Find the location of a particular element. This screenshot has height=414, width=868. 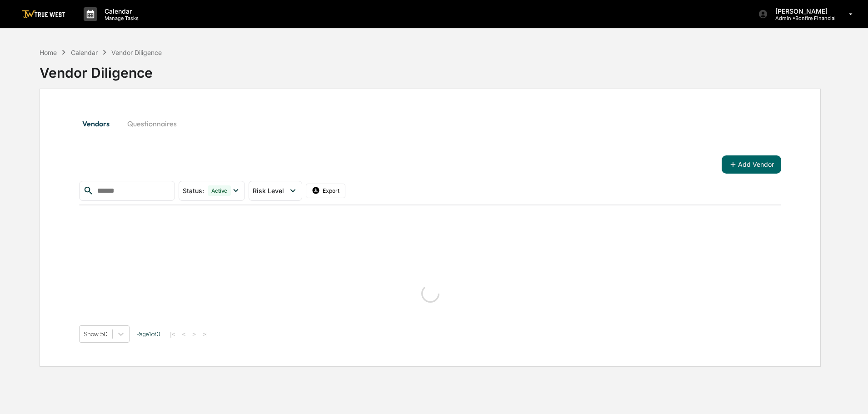

button: Vendors is located at coordinates (100, 123).